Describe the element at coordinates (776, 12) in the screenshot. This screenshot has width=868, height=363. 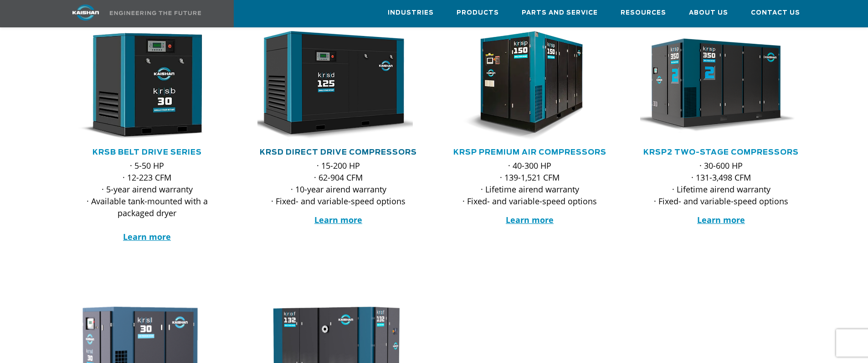
I see `span: Contact Us` at that location.